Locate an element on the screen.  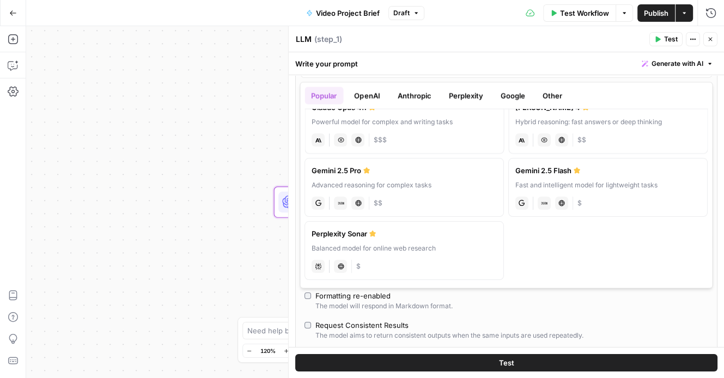
div: The model will respond in Markdown format. is located at coordinates (384, 306).